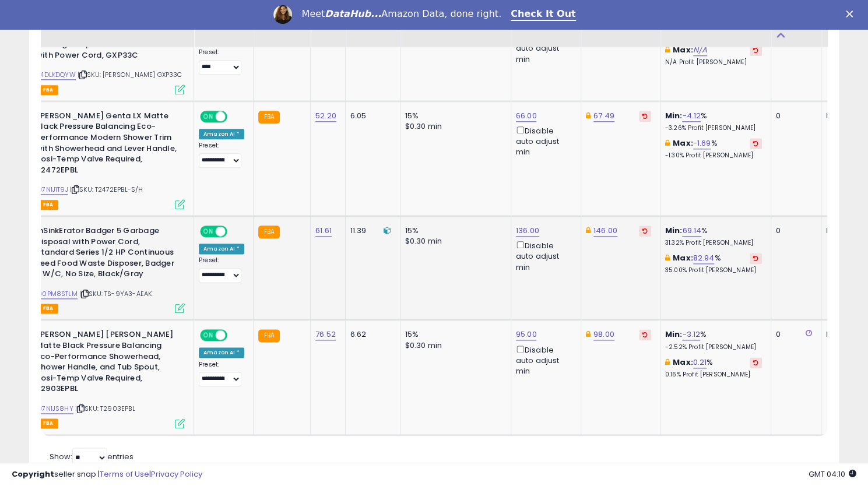 This screenshot has height=486, width=868. I want to click on span: | SKU: T2903EPBL, so click(105, 408).